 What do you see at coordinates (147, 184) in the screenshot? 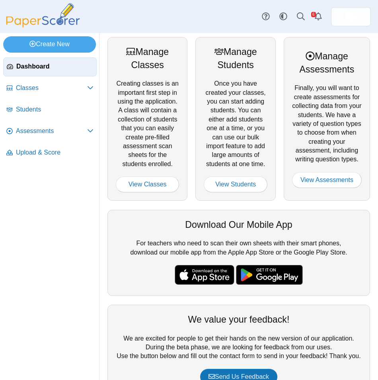
I see `a: View Classes` at bounding box center [147, 184].